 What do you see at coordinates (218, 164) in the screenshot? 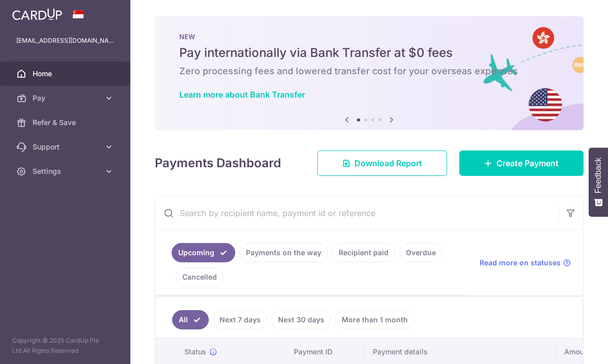
I see `h4: Payments Dashboard` at bounding box center [218, 164].